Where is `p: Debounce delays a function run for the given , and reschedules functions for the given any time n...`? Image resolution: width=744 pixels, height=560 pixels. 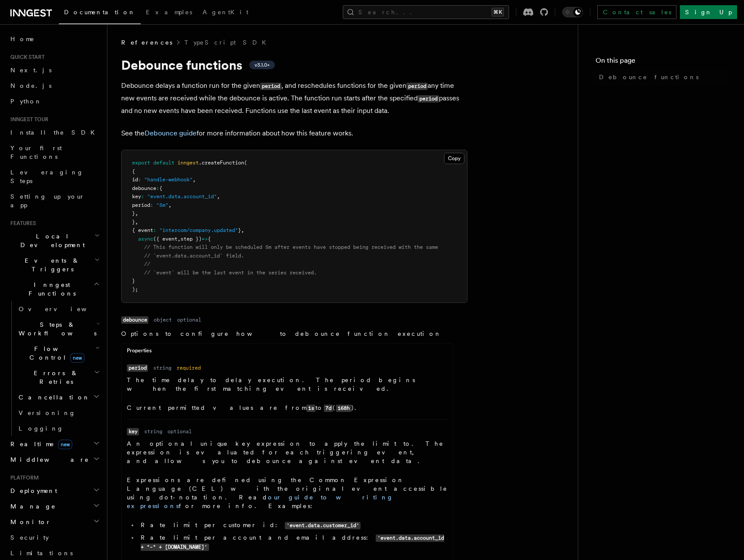 p: Debounce delays a function run for the given , and reschedules functions for the given any time n... is located at coordinates (295, 98).